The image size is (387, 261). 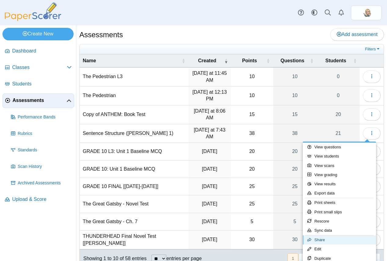 What do you see at coordinates (39, 67) in the screenshot?
I see `span: Classes` at bounding box center [39, 67].